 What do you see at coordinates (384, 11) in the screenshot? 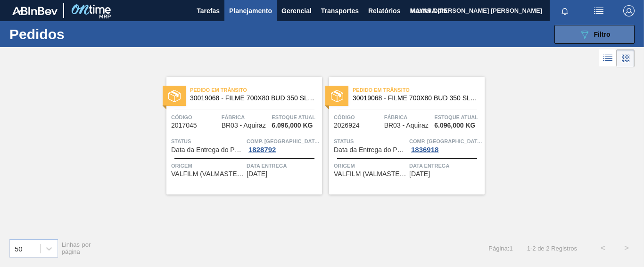
I see `span: Relatórios` at bounding box center [384, 11].